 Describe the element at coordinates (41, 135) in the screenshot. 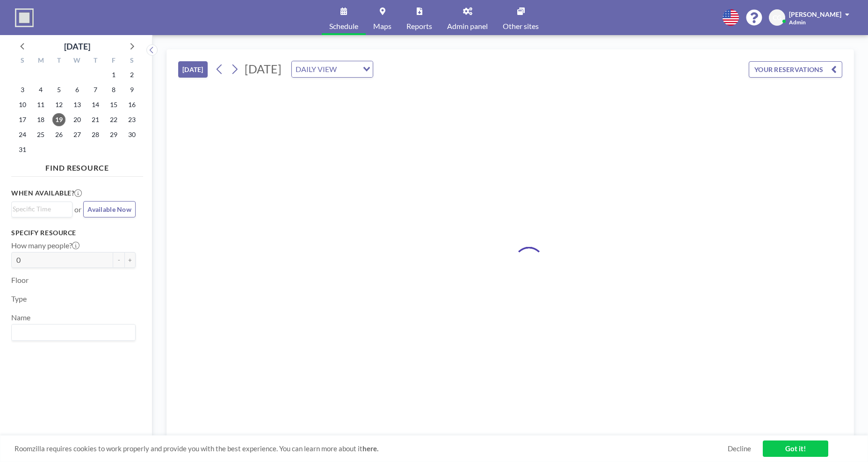

I see `span: Monday, August 25, 2025` at that location.